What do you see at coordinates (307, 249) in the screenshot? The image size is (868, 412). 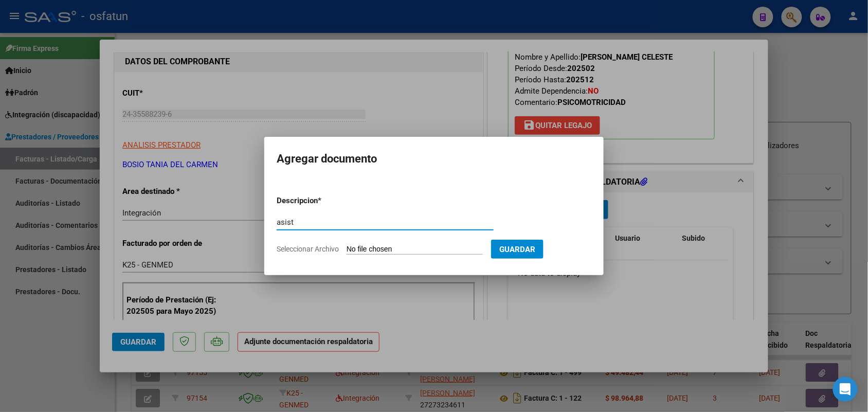 I see `span: Seleccionar Archivo` at bounding box center [307, 249].